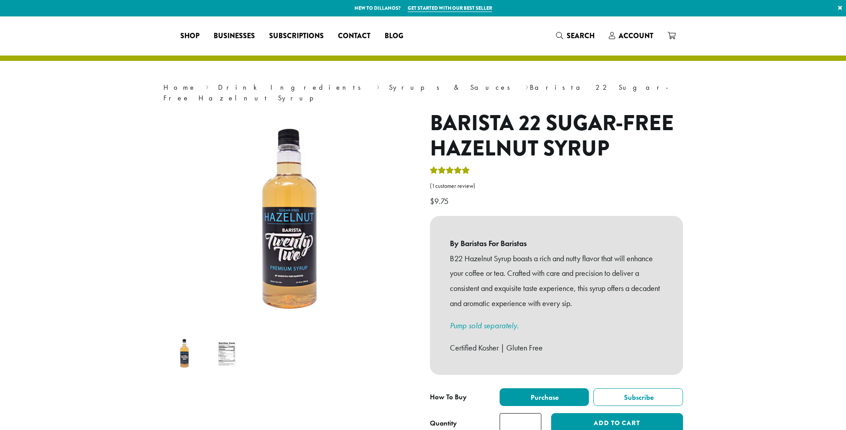 This screenshot has height=430, width=846. Describe the element at coordinates (423, 93) in the screenshot. I see `nav: Breadcrumb` at that location.